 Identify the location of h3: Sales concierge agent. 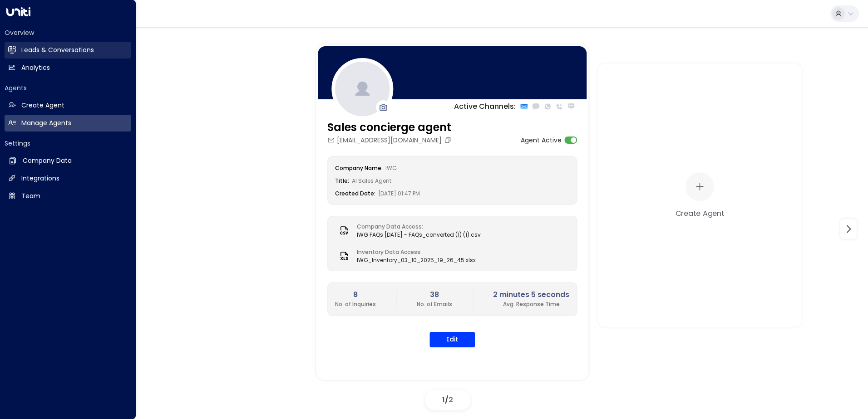
(391, 127).